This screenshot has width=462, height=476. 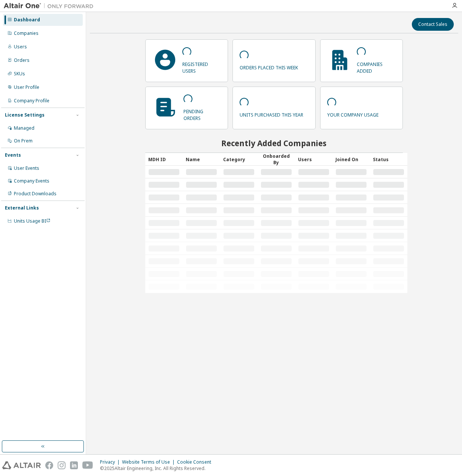 I want to click on p: pending orders, so click(x=202, y=113).